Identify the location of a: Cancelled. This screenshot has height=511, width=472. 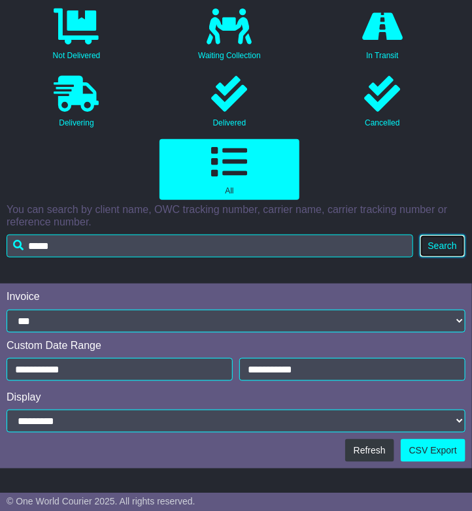
(383, 101).